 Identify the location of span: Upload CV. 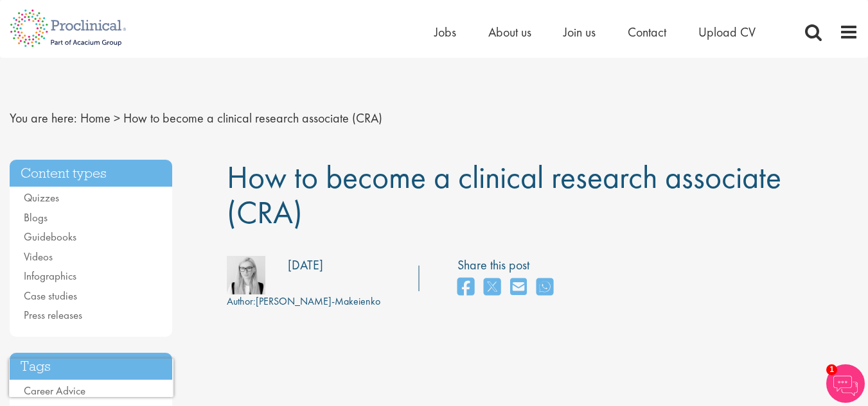
(727, 32).